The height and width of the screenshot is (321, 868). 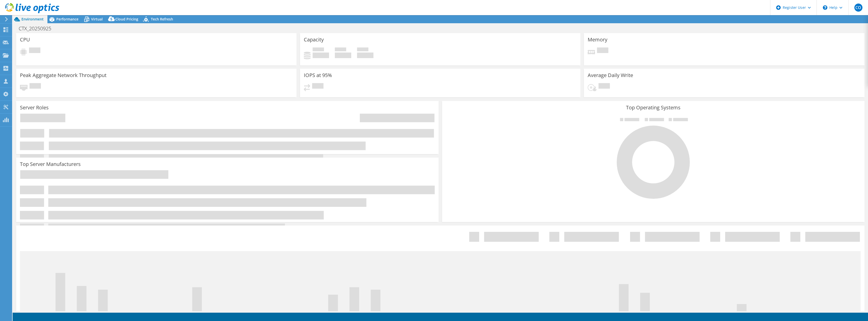 I want to click on h3: Average Daily Write, so click(x=610, y=75).